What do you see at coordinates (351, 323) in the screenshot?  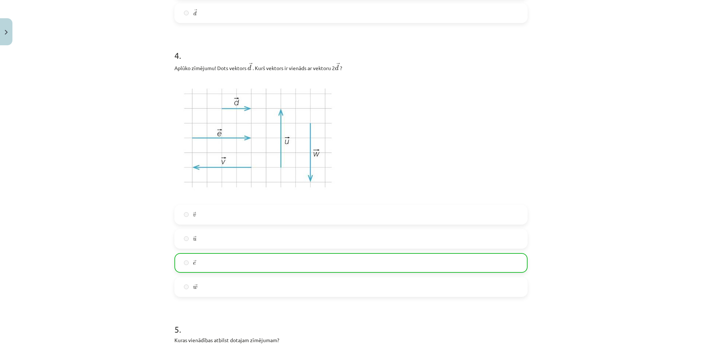 I see `h1: 5 .` at bounding box center [351, 323].